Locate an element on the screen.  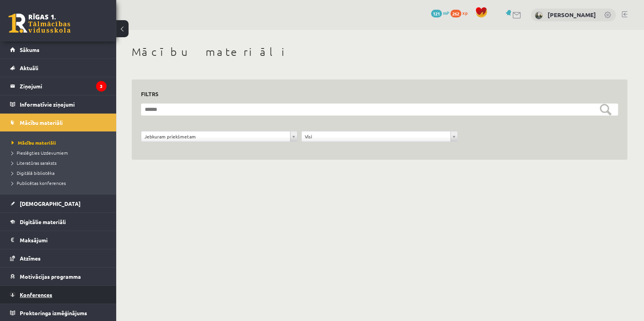
span: mP is located at coordinates (446, 12).